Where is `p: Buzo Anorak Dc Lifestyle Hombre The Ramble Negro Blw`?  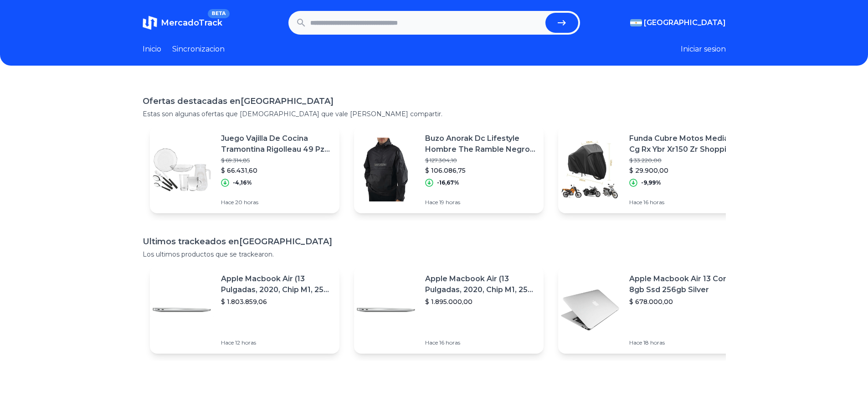
p: Buzo Anorak Dc Lifestyle Hombre The Ramble Negro Blw is located at coordinates (481, 144).